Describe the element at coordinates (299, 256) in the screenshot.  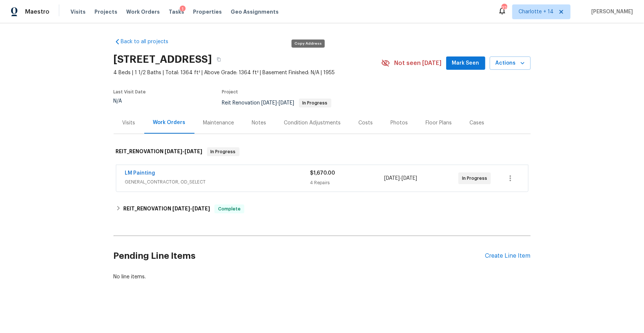
I see `h2: Pending Line Items` at that location.